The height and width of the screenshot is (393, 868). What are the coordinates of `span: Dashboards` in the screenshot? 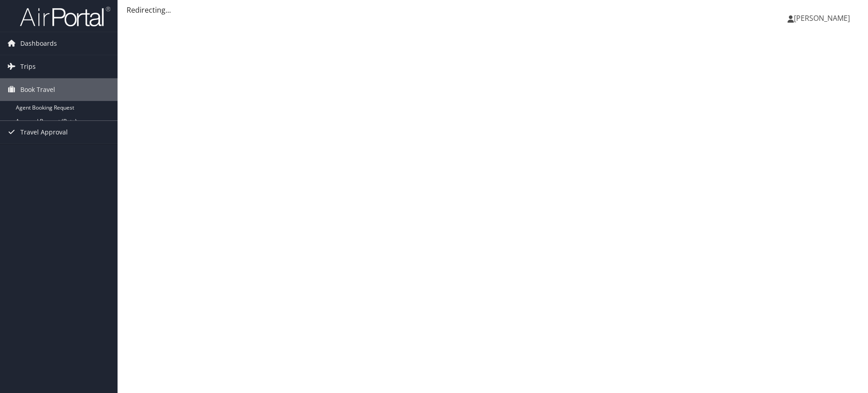 It's located at (39, 43).